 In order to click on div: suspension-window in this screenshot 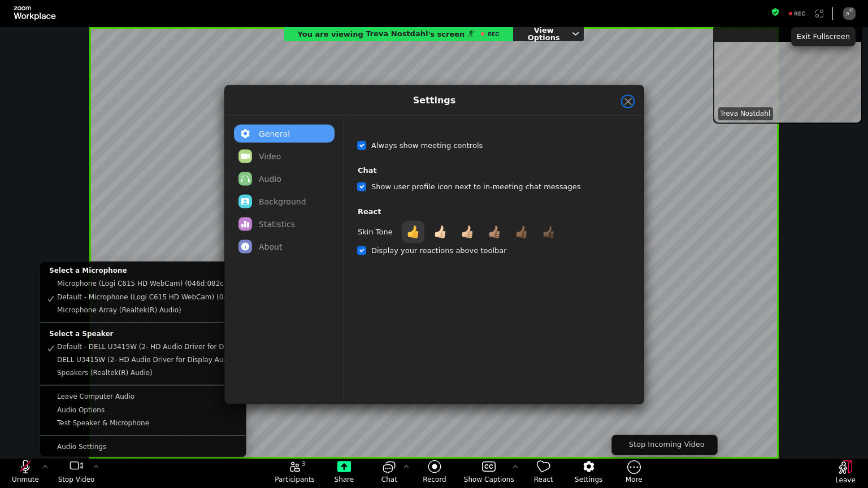, I will do `click(788, 74)`.